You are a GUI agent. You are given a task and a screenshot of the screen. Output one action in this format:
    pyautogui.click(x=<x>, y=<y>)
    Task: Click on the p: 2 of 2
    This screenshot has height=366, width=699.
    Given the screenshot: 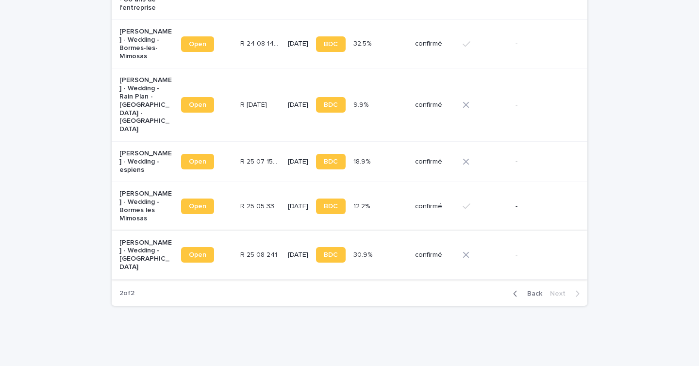 What is the action you would take?
    pyautogui.click(x=127, y=293)
    